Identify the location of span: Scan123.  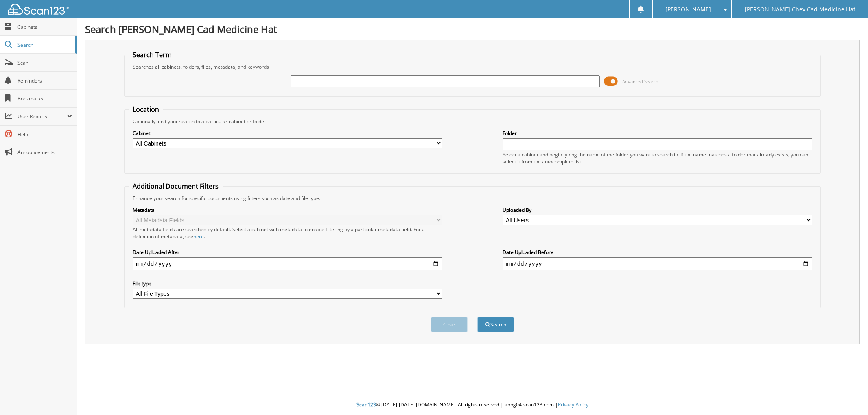
(366, 405).